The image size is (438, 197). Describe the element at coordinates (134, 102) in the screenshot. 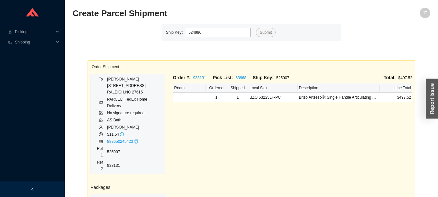

I see `td: PARCEL: FedEx Home Delivery` at that location.